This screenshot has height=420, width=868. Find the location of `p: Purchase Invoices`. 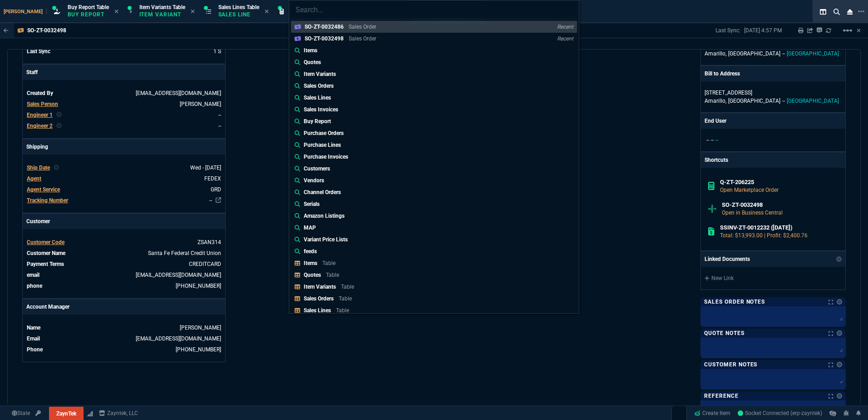

p: Purchase Invoices is located at coordinates (326, 157).